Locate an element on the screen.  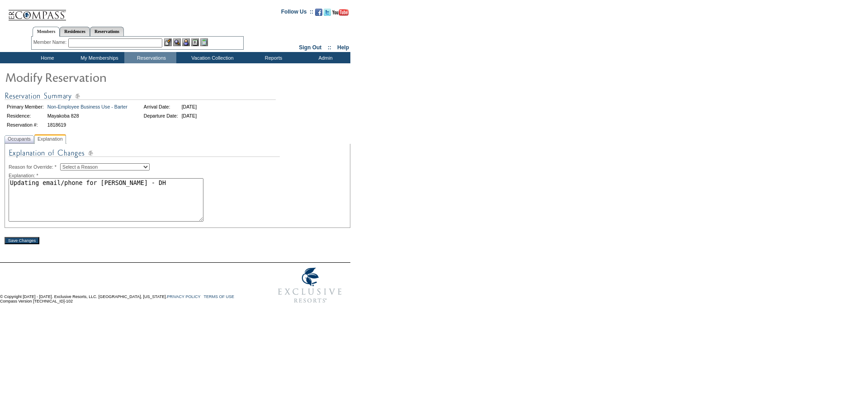
a: Sign Out is located at coordinates (310, 48).